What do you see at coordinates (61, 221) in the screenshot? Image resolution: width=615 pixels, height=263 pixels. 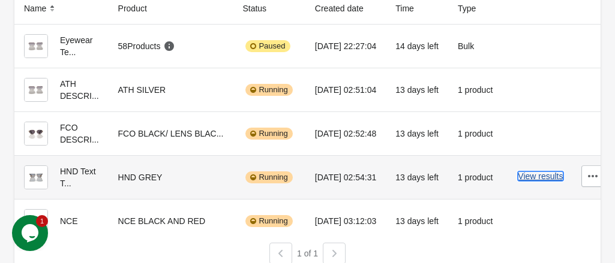 I see `div: NCE` at bounding box center [61, 221].